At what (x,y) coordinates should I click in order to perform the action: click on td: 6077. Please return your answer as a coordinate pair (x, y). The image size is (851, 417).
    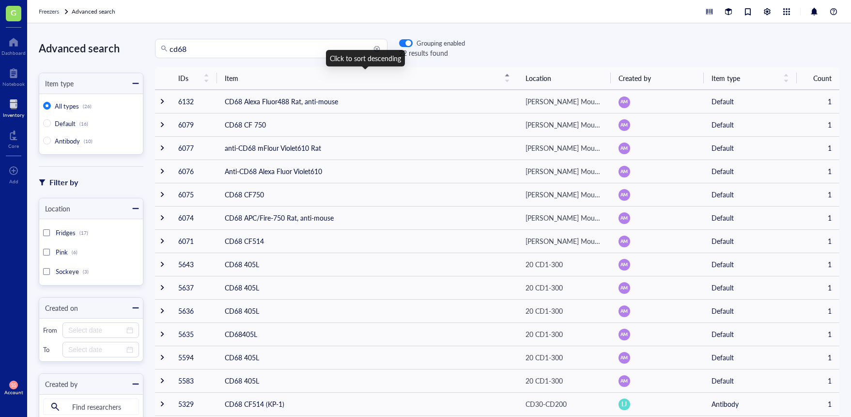
    Looking at the image, I should click on (194, 148).